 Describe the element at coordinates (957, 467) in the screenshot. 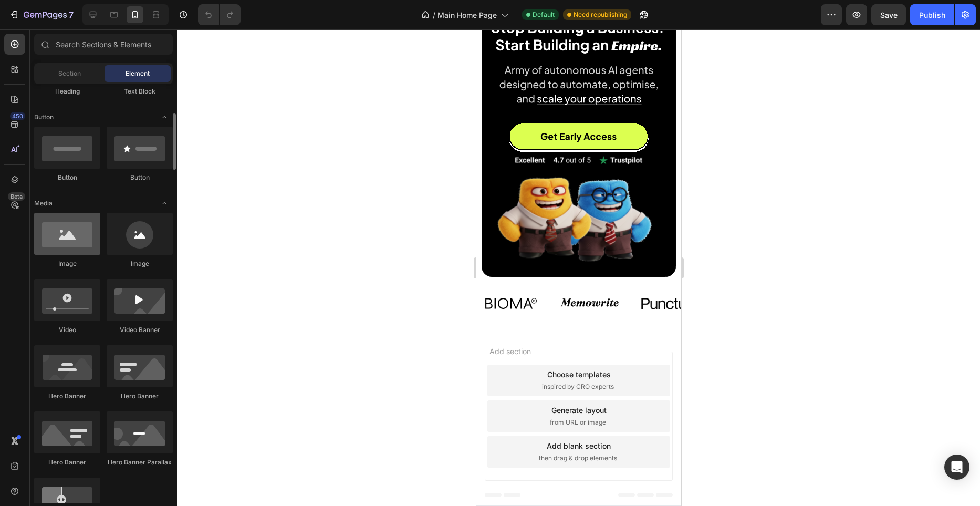

I see `div: Open Intercom Messenger` at that location.